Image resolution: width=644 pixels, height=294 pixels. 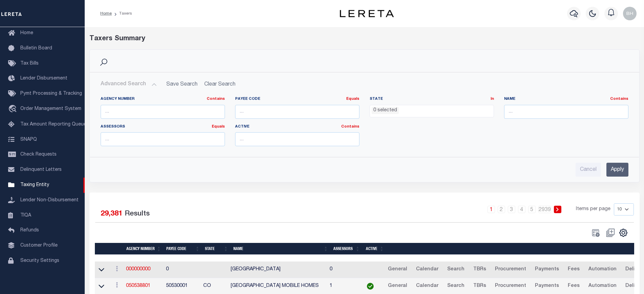 I want to click on label: Results, so click(x=137, y=214).